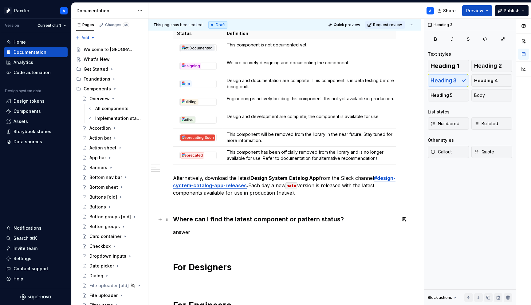 The width and height of the screenshot is (531, 305). What do you see at coordinates (440, 54) in the screenshot?
I see `div: Text styles` at bounding box center [440, 54].